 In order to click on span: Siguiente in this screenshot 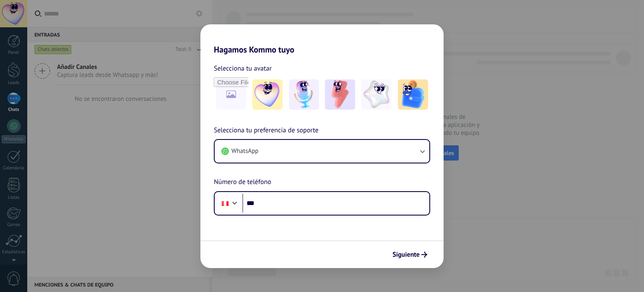, I will do `click(406, 255)`.